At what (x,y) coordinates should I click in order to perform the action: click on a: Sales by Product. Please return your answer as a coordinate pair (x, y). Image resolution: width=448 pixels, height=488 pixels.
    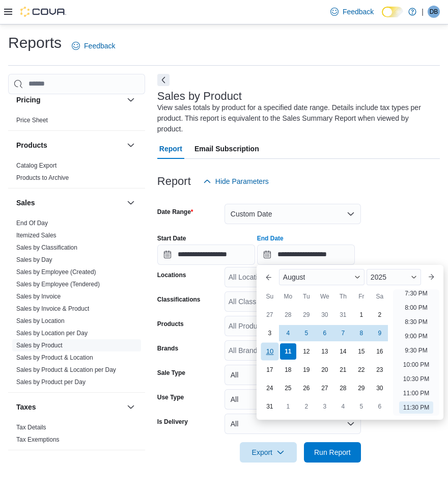
    Looking at the image, I should click on (39, 346).